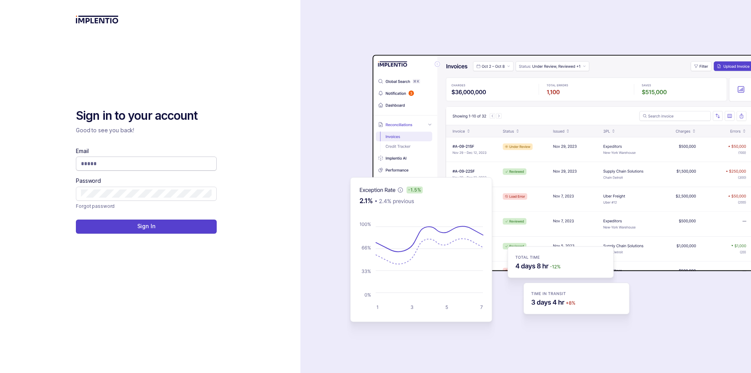 The image size is (751, 373). What do you see at coordinates (146, 130) in the screenshot?
I see `p: Good to see you back!` at bounding box center [146, 130].